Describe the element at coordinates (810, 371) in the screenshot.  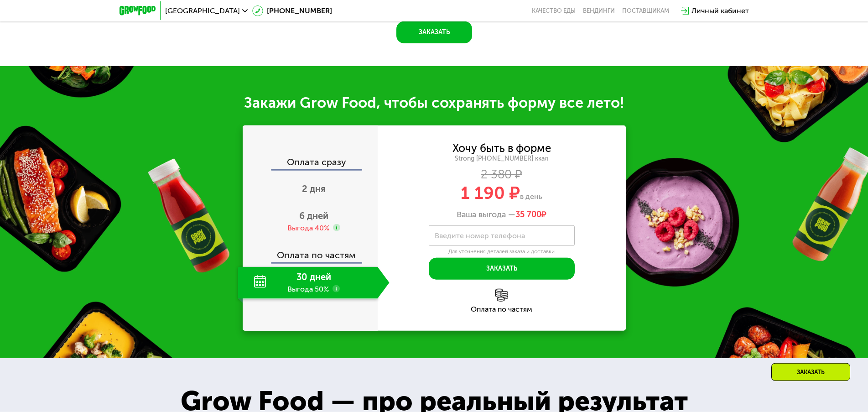
I see `div: Заказать` at that location.